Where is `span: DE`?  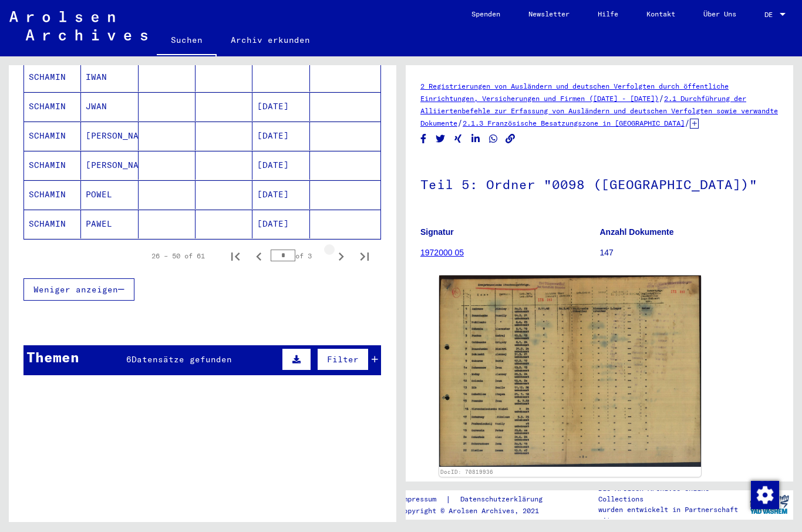
span: DE is located at coordinates (771, 14).